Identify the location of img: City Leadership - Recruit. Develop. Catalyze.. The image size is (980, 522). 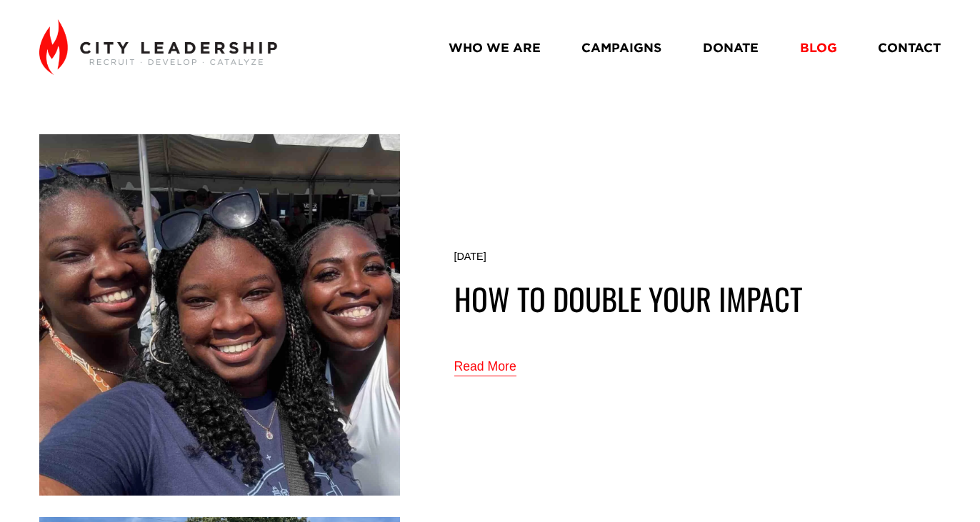
(158, 47).